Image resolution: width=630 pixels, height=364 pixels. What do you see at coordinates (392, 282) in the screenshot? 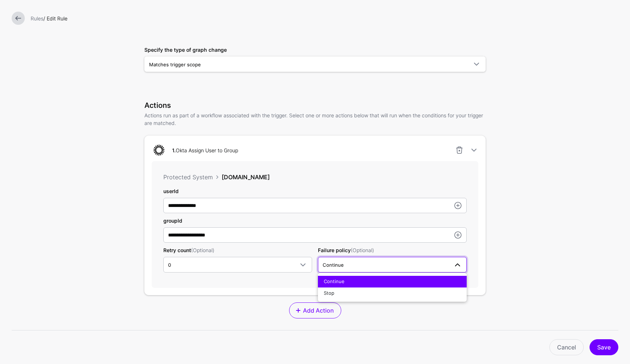
I see `button: Continue` at bounding box center [392, 282].